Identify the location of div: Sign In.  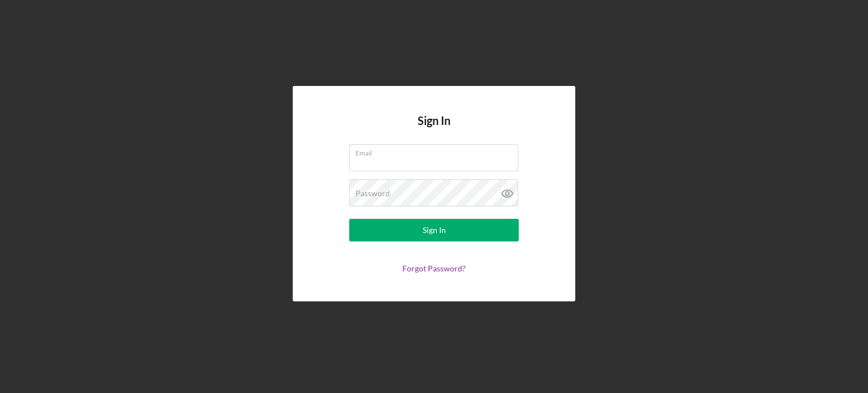
(434, 230).